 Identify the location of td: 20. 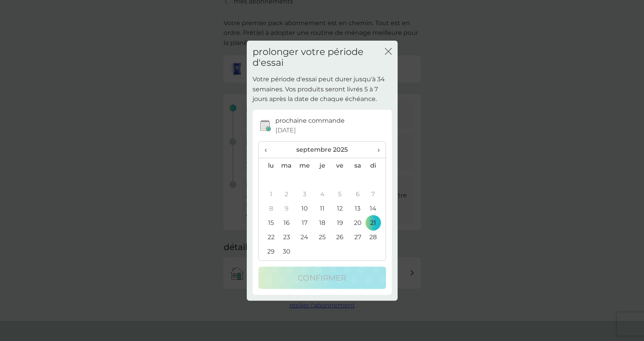
(358, 222).